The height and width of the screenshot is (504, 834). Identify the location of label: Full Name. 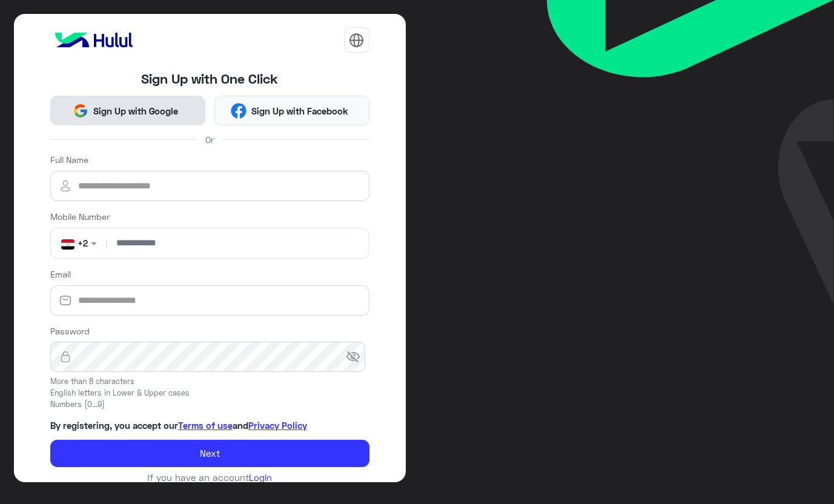
(69, 159).